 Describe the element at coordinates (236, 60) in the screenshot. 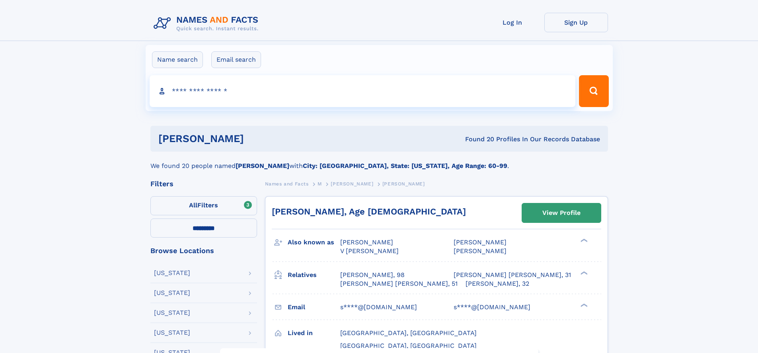

I see `label: Email search` at that location.